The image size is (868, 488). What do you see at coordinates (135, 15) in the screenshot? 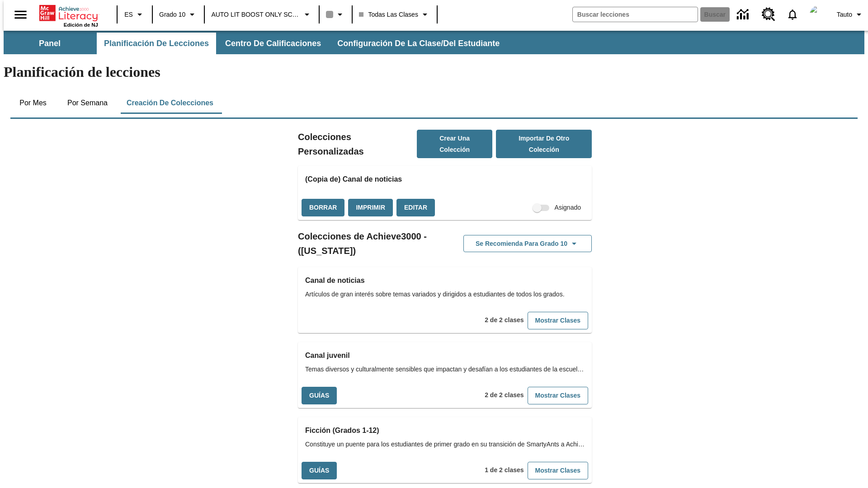
I see `button: Lenguaje: ES, Selecciona un idioma` at bounding box center [135, 15].